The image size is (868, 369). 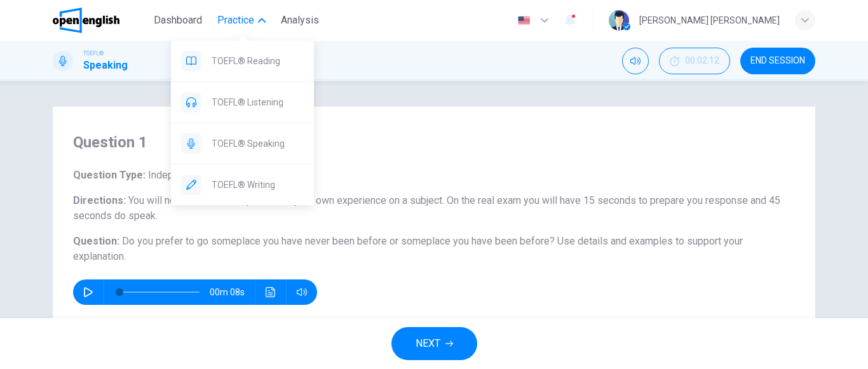 I want to click on button: NEXT, so click(x=434, y=343).